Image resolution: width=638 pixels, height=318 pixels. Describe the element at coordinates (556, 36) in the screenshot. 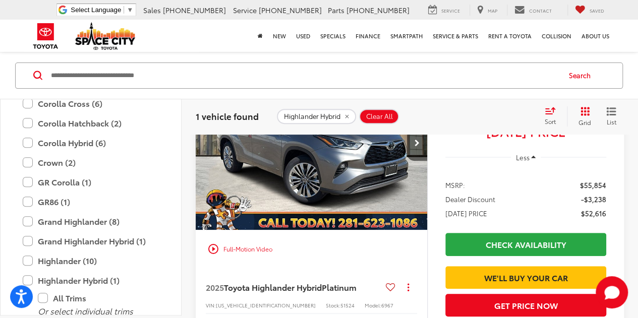

I see `a: Collision` at that location.